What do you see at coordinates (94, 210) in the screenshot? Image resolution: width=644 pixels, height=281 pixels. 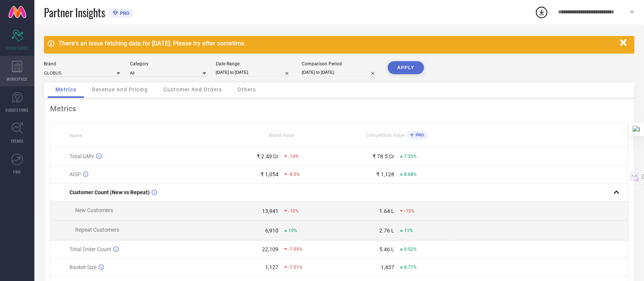 I see `span: New Customers` at bounding box center [94, 210].